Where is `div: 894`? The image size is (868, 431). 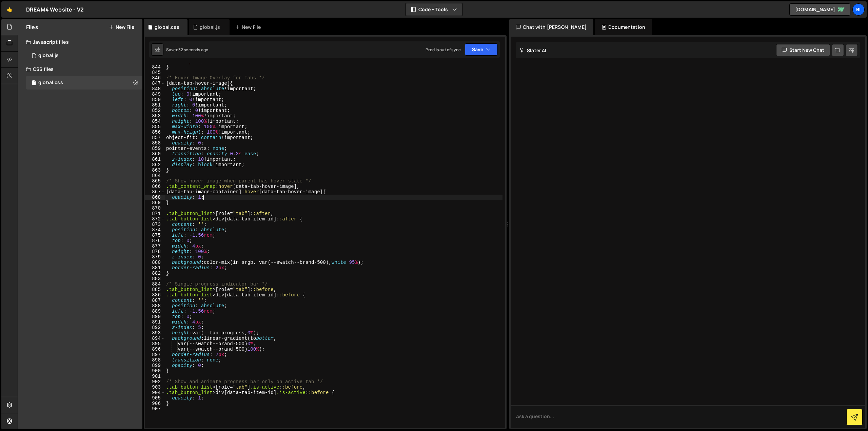
div: 894 is located at coordinates (155, 338).